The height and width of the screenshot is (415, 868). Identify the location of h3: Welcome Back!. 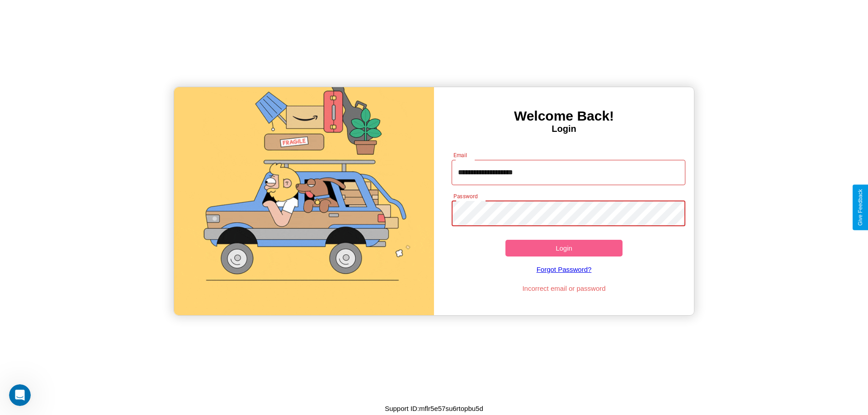
(563, 116).